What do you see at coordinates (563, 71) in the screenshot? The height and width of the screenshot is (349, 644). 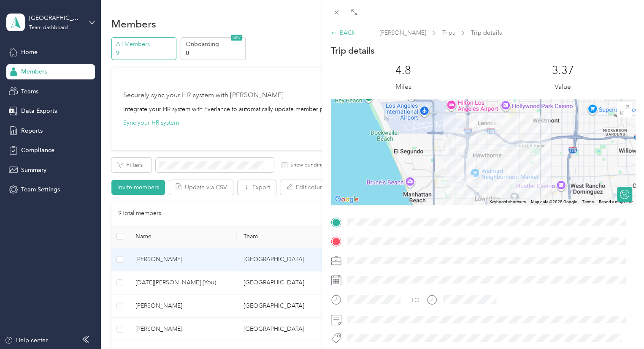 I see `p: 3.37` at bounding box center [563, 71].